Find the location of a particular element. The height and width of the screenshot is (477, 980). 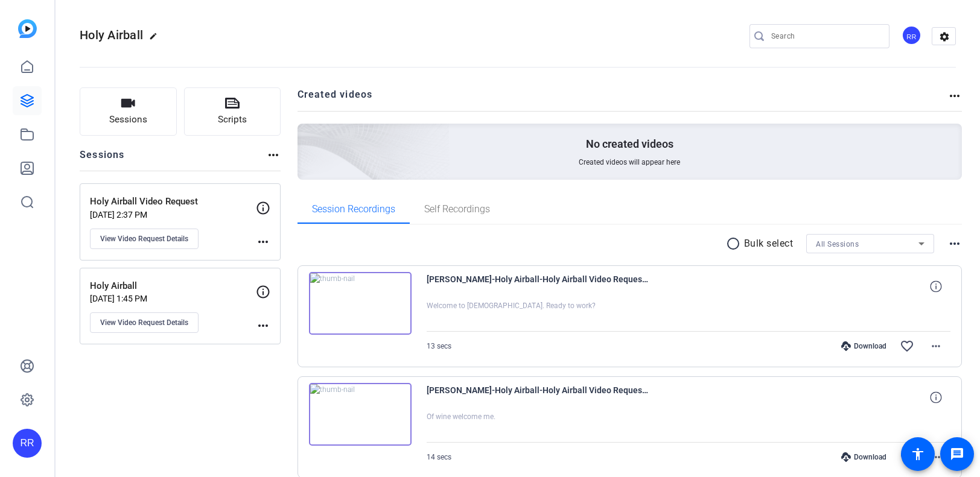

h2: Sessions is located at coordinates (102, 159).